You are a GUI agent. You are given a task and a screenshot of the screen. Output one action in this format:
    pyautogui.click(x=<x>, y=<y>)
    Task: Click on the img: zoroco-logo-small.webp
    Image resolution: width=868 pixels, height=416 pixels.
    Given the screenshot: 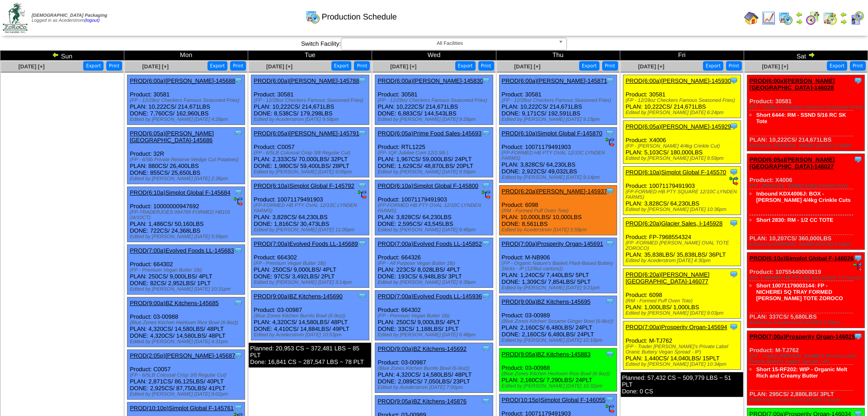 What is the action you would take?
    pyautogui.click(x=15, y=18)
    